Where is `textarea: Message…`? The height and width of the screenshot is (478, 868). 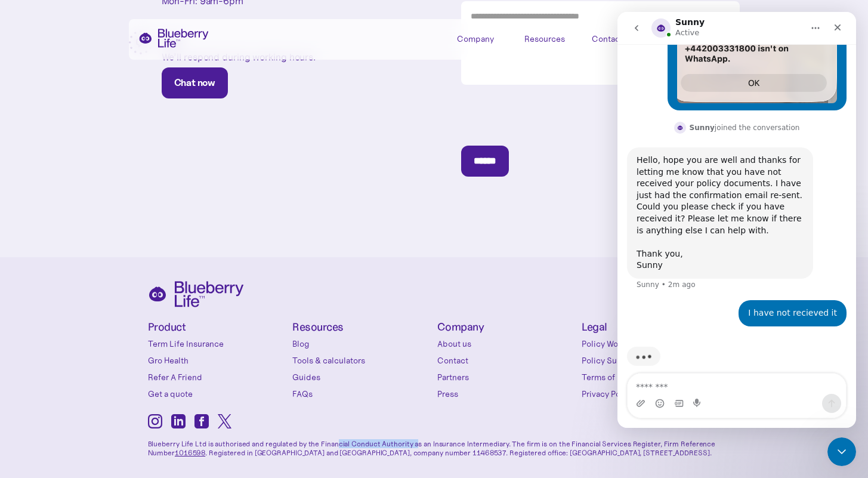
textarea: Message… is located at coordinates (119, 372).